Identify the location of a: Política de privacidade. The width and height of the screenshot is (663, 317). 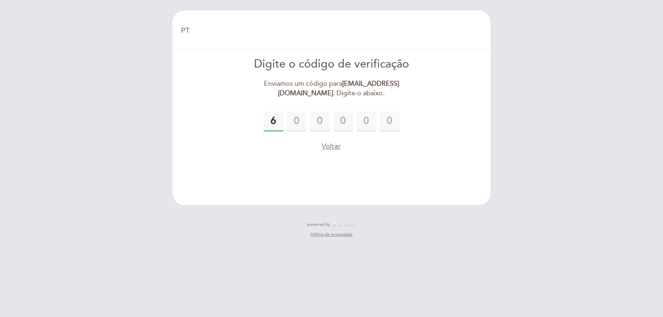
(332, 235).